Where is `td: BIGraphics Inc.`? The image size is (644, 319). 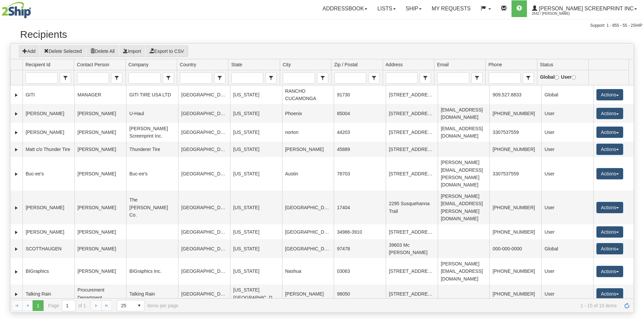 td: BIGraphics Inc. is located at coordinates (152, 271).